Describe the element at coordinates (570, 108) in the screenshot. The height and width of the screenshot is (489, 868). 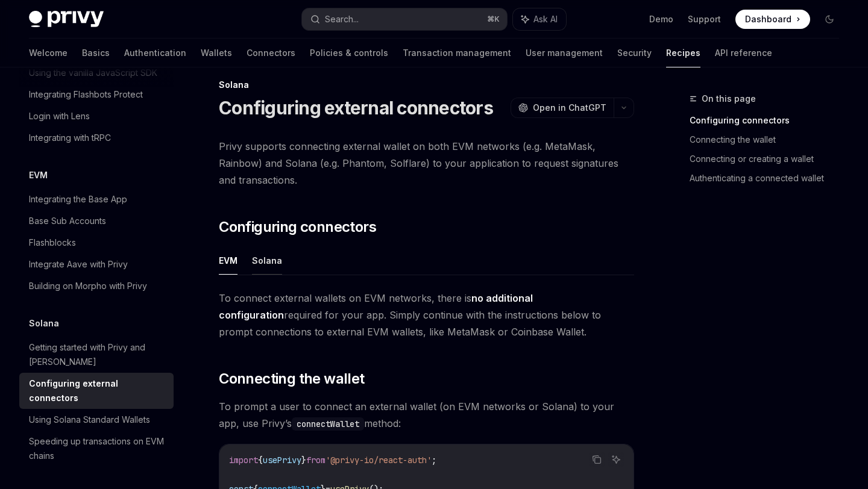
I see `span: Open in ChatGPT` at that location.